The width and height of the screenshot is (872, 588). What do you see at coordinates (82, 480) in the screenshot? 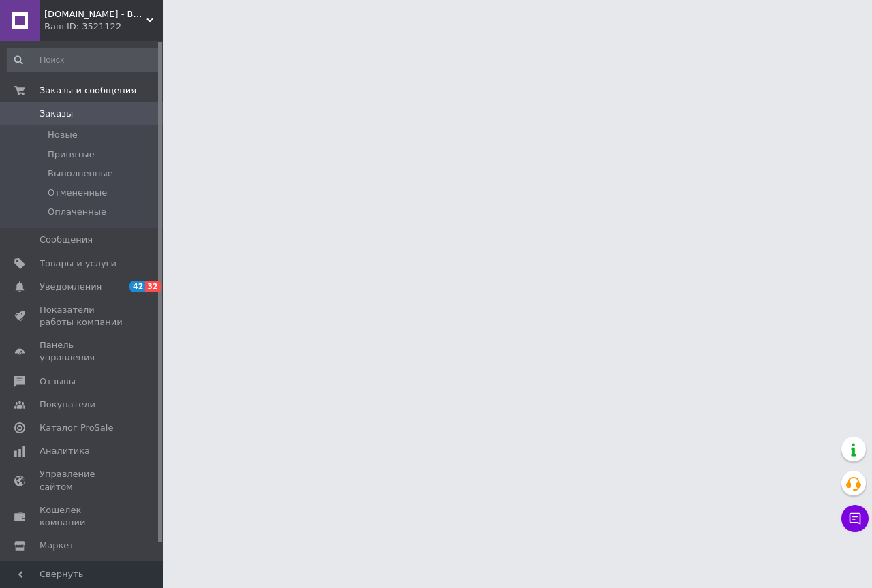
I see `span: Управление сайтом` at bounding box center [82, 480].